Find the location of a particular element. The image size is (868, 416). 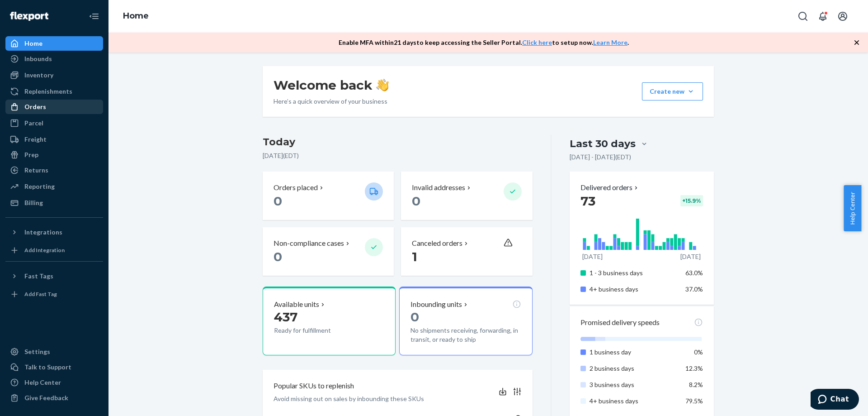

button: Open Search Box is located at coordinates (803, 16).